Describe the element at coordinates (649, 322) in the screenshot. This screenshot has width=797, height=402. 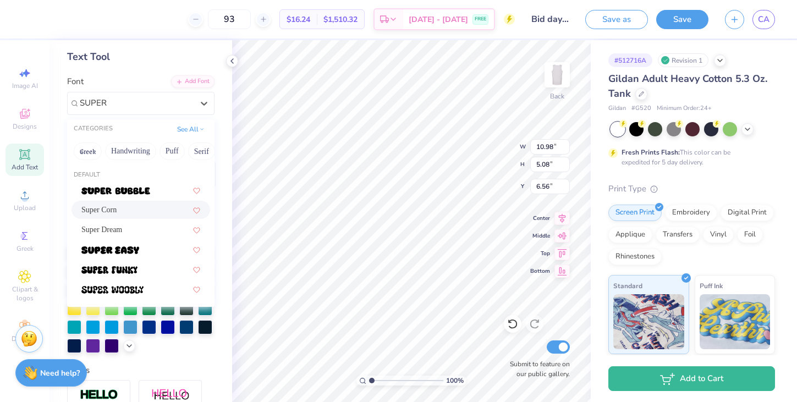
I see `img: Standard` at that location.